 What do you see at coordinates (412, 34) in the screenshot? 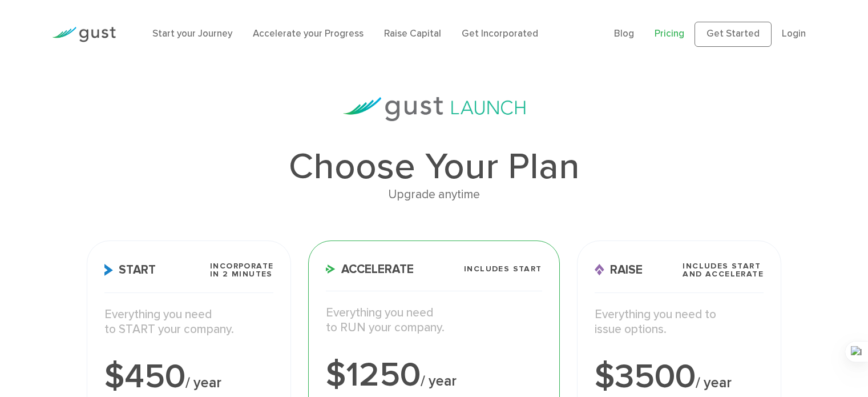
I see `a: Raise Capital` at bounding box center [412, 34].